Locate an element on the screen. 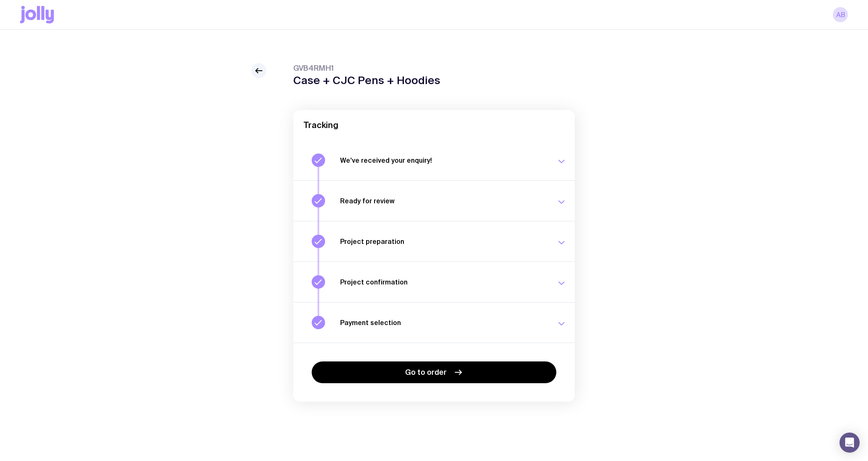 The height and width of the screenshot is (461, 868). a: AB is located at coordinates (840, 14).